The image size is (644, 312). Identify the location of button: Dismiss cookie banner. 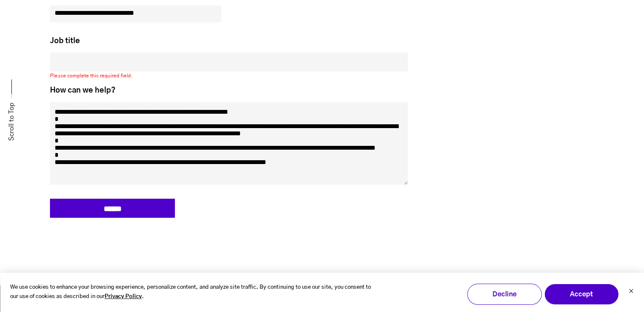
(631, 292).